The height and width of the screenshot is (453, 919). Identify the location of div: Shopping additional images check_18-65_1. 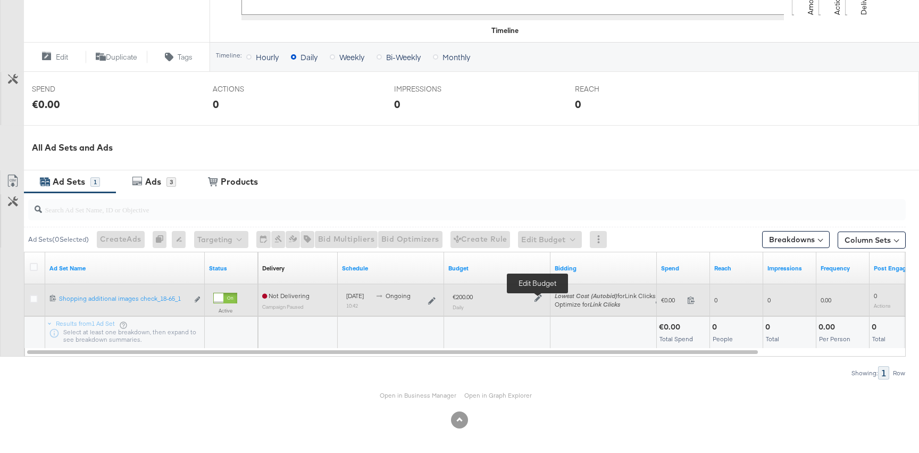
(123, 298).